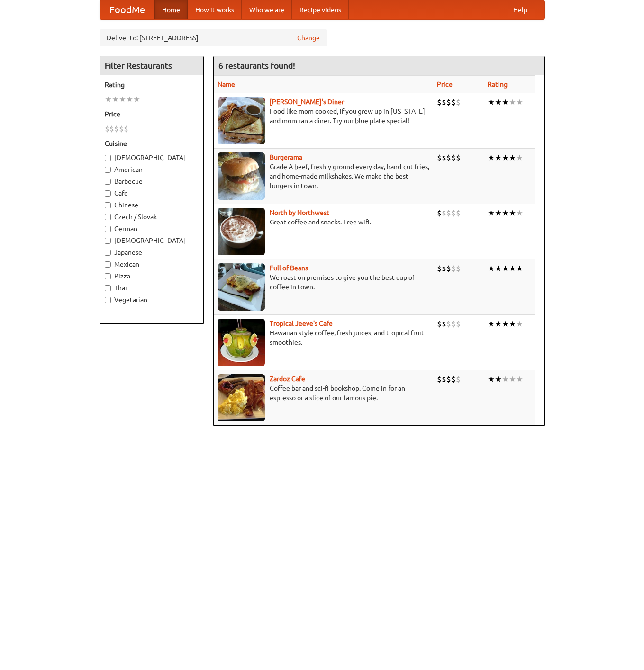 This screenshot has height=670, width=644. I want to click on a: North by Northwest, so click(299, 212).